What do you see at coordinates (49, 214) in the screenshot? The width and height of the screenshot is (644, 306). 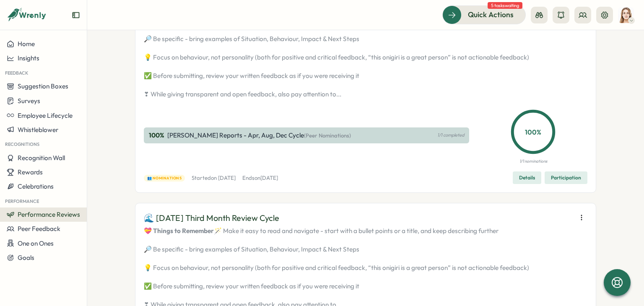 I see `span: Performance Reviews` at bounding box center [49, 214].